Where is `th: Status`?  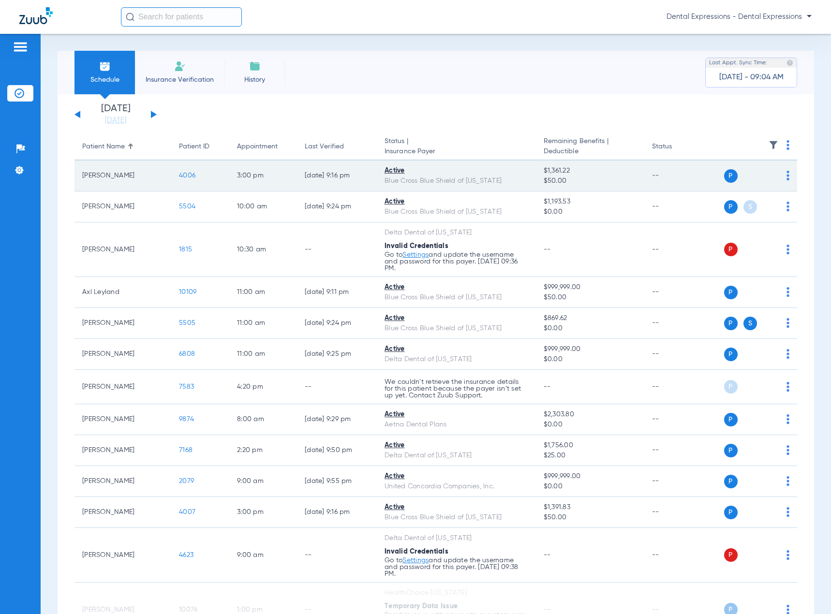 th: Status is located at coordinates (677, 147).